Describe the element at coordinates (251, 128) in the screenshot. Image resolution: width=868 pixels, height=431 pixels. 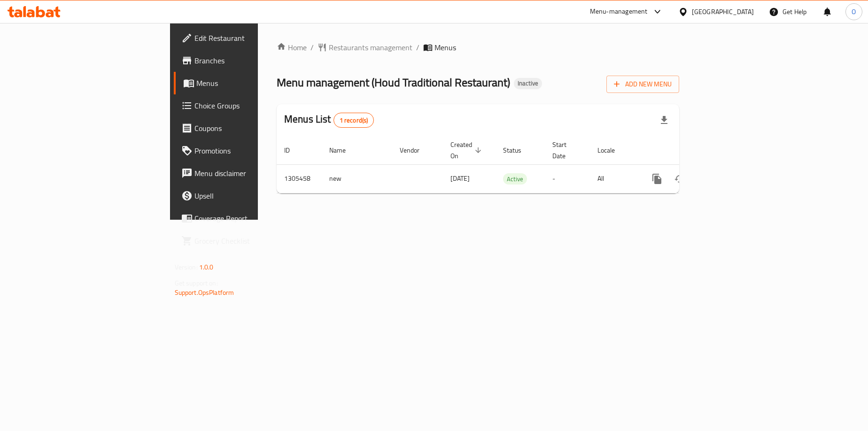
I see `span: Coupons` at that location.